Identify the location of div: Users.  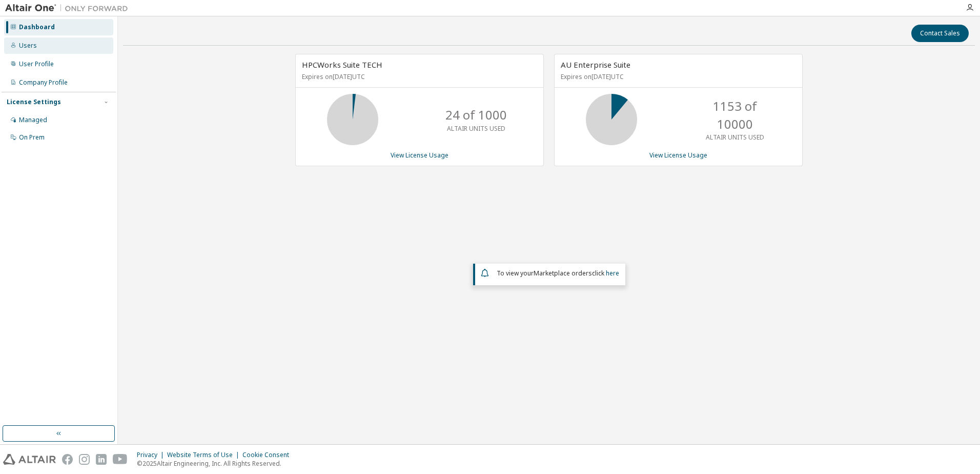
(28, 46).